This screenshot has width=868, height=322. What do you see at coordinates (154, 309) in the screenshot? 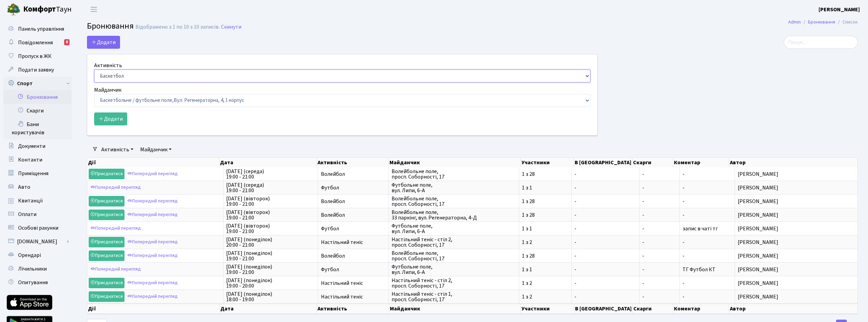
I see `th: Дії` at bounding box center [154, 309].